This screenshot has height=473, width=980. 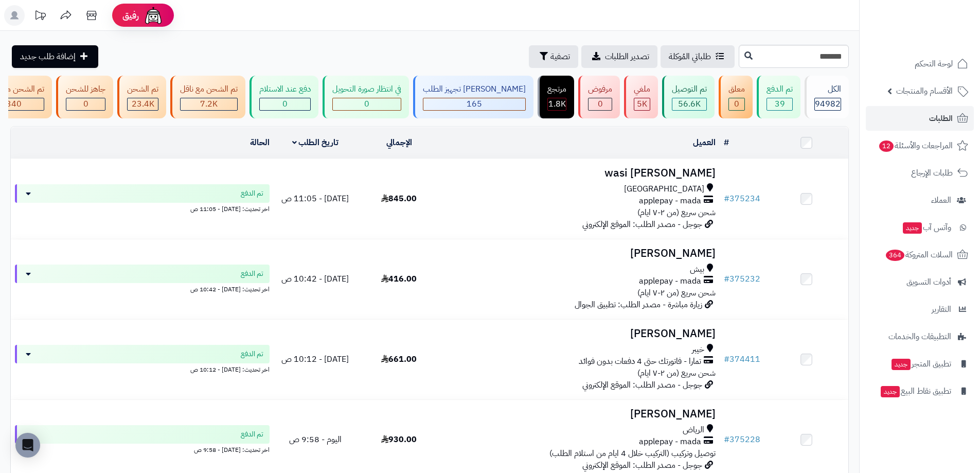 What do you see at coordinates (942, 310) in the screenshot?
I see `span: التقارير` at bounding box center [942, 310].